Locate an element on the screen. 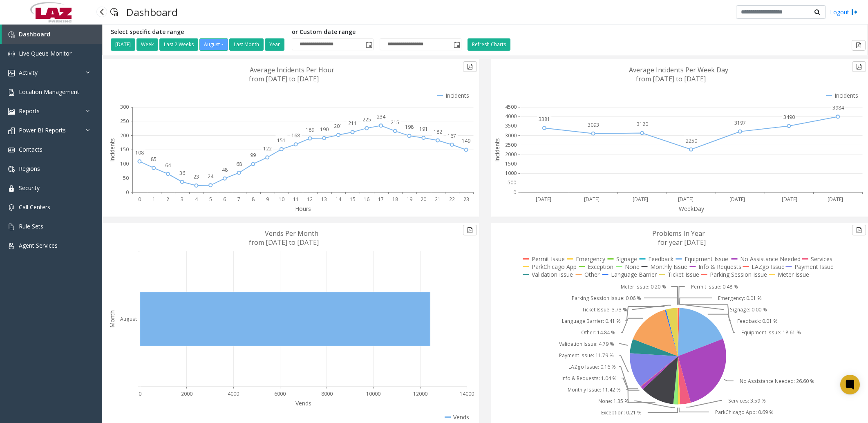 This screenshot has height=423, width=868. text: 234 is located at coordinates (381, 116).